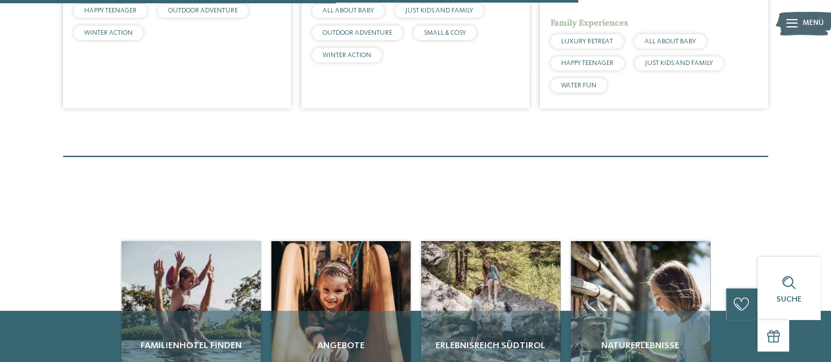 This screenshot has width=831, height=362. I want to click on span: Family Experiences, so click(589, 22).